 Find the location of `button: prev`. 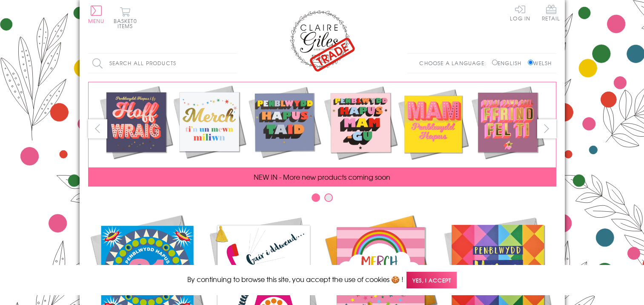

button: prev is located at coordinates (97, 129).